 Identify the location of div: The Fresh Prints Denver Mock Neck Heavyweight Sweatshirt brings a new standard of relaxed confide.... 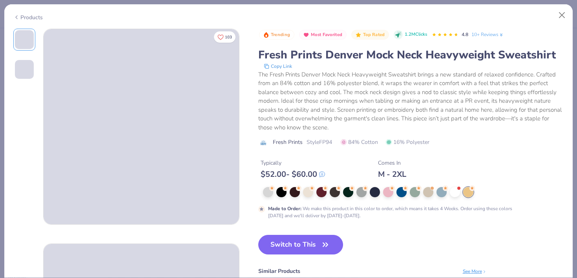
(411, 101).